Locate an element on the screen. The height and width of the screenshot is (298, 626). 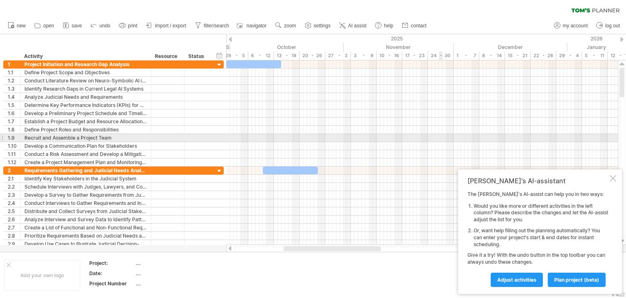
div: Conduct Interviews to Gather Requirements and Insights is located at coordinates (86, 203).